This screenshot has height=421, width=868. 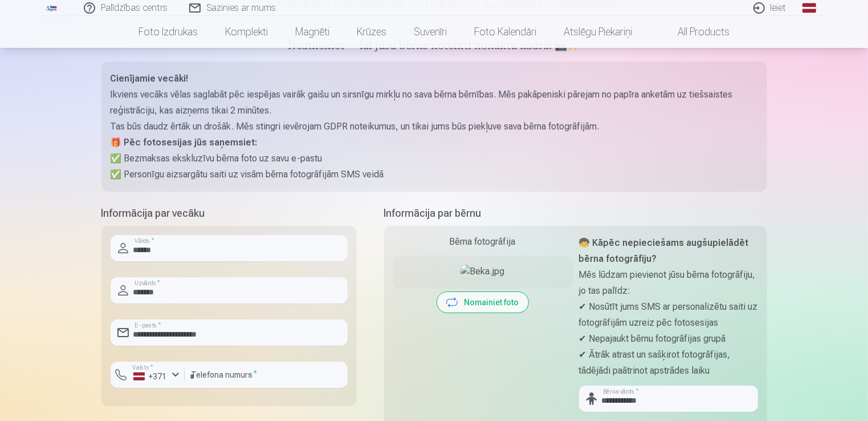 What do you see at coordinates (483, 242) in the screenshot?
I see `div: Bērna fotogrāfija` at bounding box center [483, 242].